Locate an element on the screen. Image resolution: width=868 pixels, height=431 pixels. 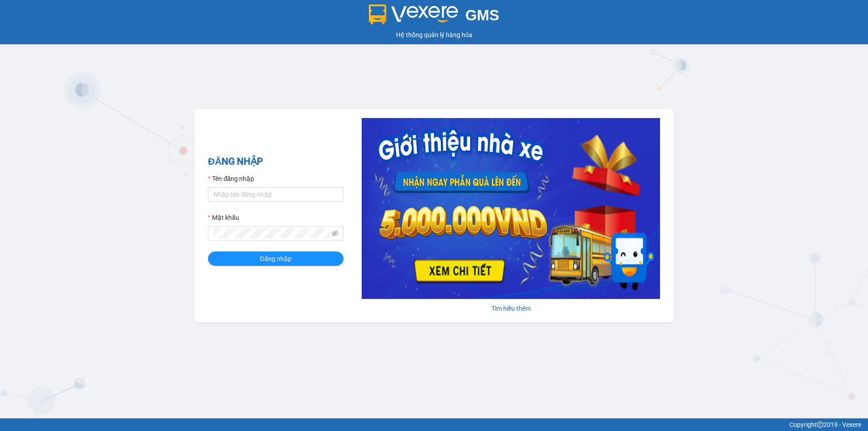
label: Tên đăng nhập is located at coordinates (232, 179).